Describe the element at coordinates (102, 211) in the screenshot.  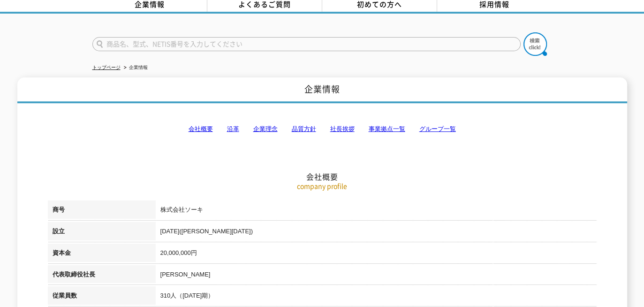
I see `th: 商号` at that location.